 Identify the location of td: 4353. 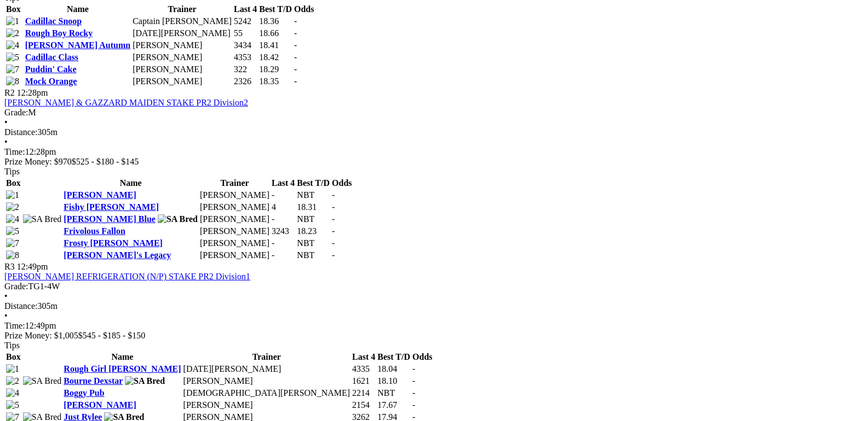
(245, 57).